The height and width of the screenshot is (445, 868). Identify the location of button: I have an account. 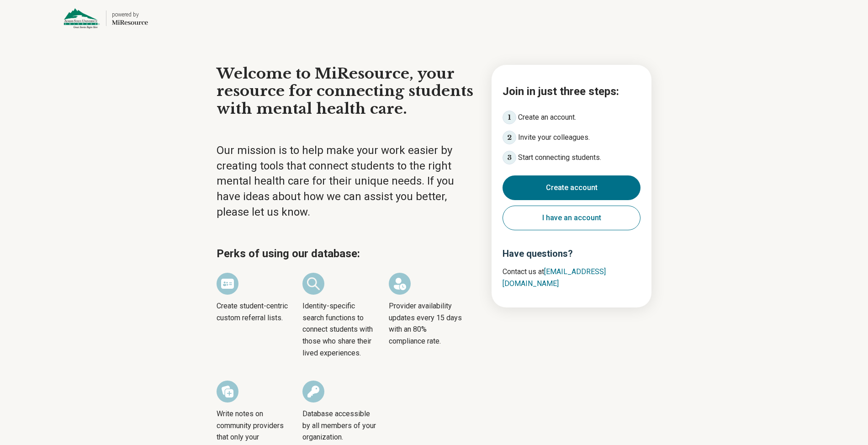
(572, 217).